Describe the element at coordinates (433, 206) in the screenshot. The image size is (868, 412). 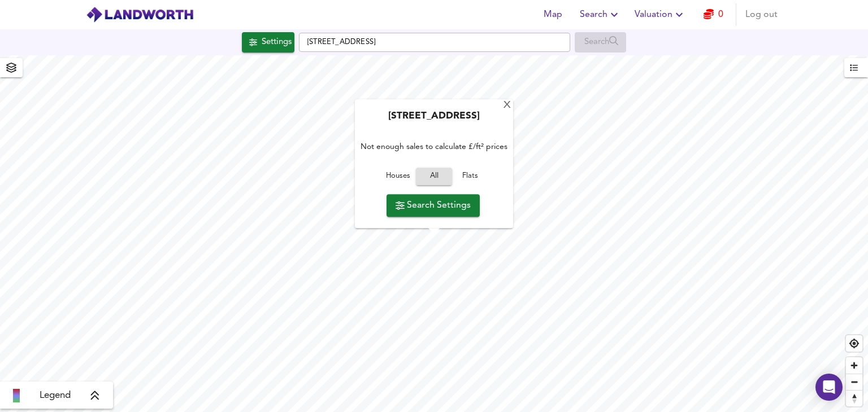
I see `span: Search Settings` at that location.